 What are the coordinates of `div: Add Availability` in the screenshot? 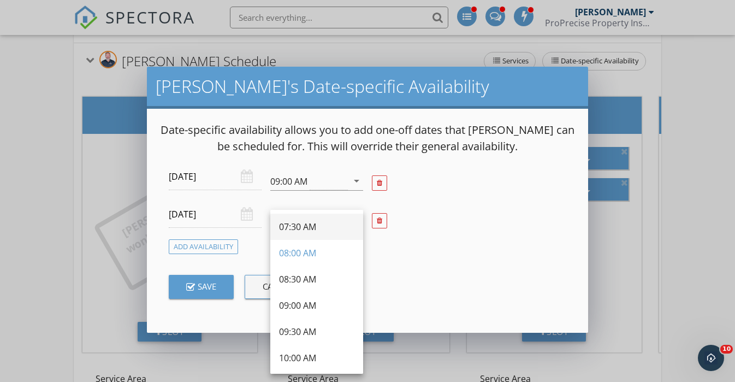 It's located at (203, 246).